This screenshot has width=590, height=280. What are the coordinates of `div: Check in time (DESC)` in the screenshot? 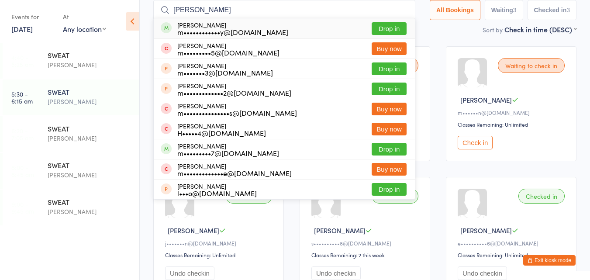 It's located at (540, 29).